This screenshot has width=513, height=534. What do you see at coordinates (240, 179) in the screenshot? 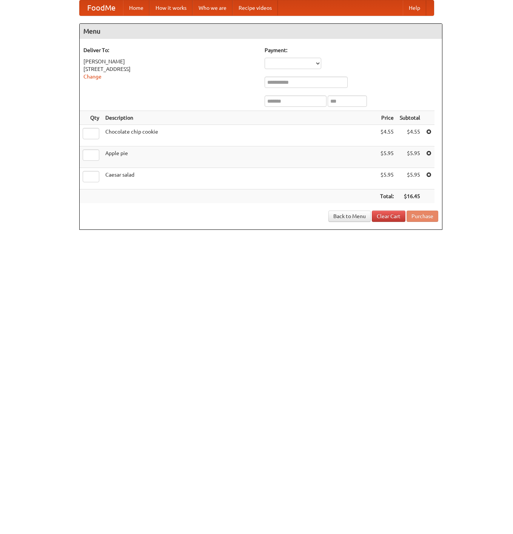
I see `td: Caesar salad` at bounding box center [240, 179].